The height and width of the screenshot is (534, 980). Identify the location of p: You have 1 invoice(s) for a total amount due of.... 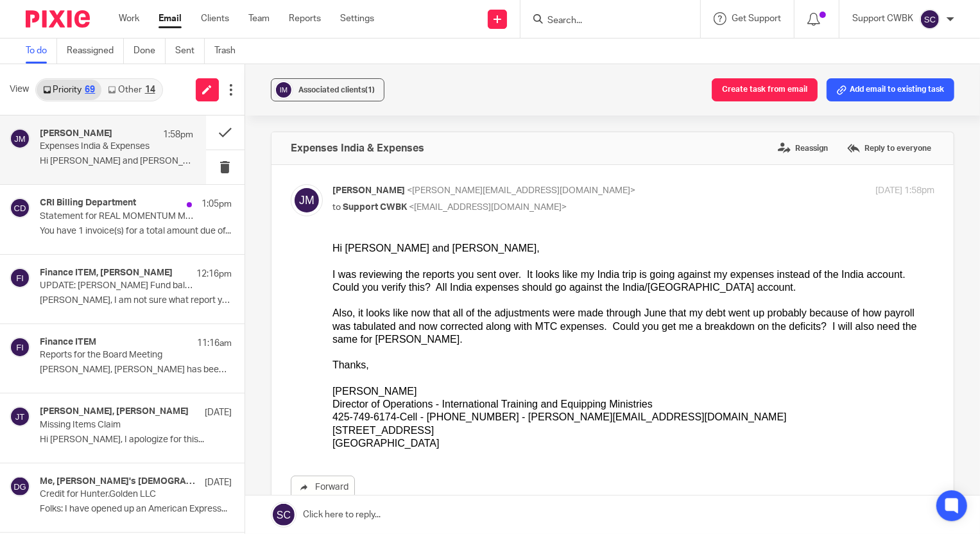
(136, 231).